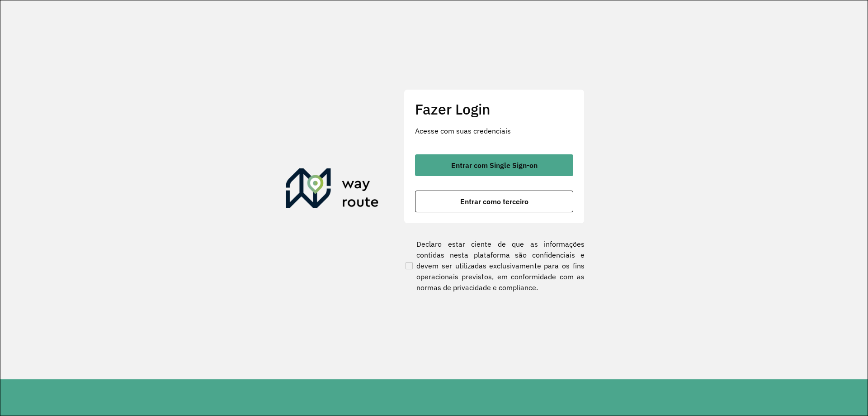 The height and width of the screenshot is (416, 868). I want to click on p: Acesse com suas credenciais, so click(494, 131).